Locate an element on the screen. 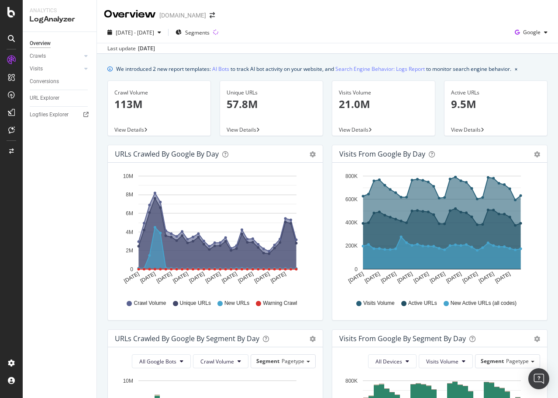 This screenshot has height=398, width=558. text: 6M is located at coordinates (129, 213).